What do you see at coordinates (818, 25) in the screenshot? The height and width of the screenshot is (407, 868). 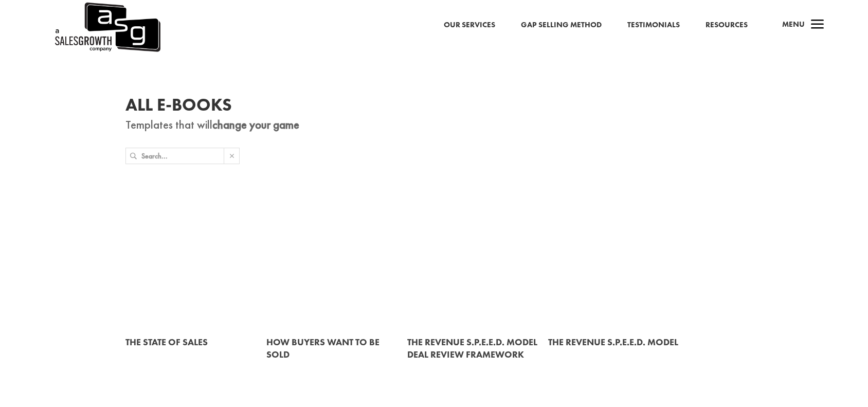 I see `span: a` at bounding box center [818, 25].